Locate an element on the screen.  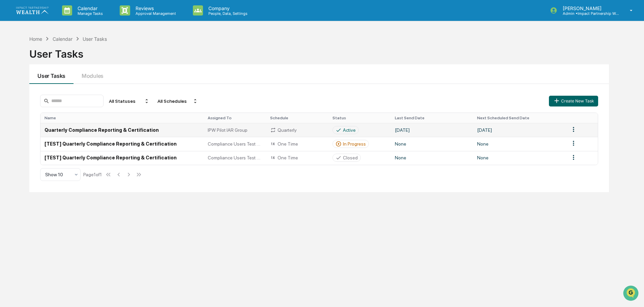
th: Schedule is located at coordinates (297, 118).